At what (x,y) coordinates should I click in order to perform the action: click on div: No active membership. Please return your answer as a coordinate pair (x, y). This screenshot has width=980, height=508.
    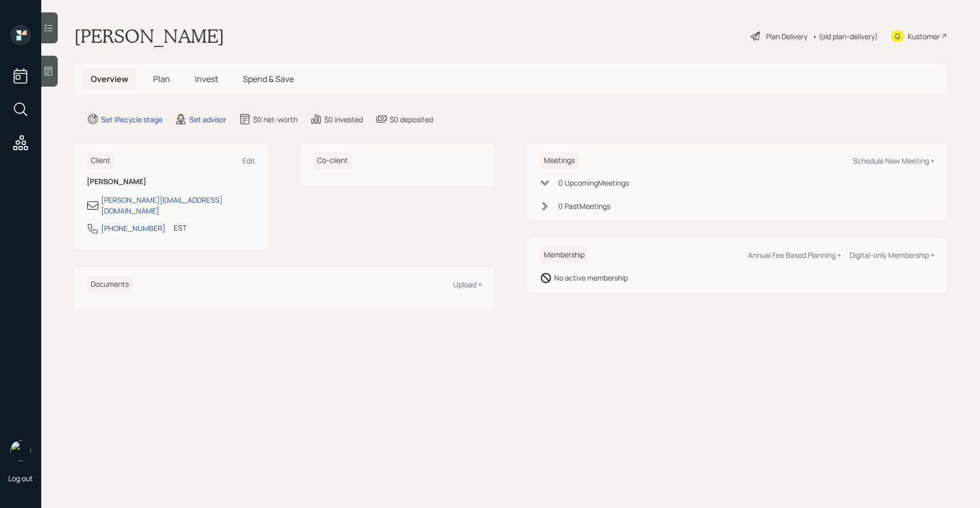
    Looking at the image, I should click on (591, 278).